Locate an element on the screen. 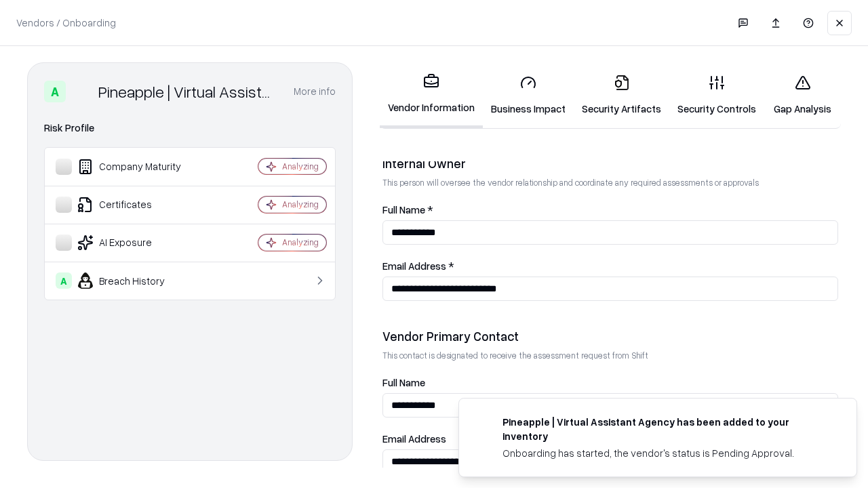 The width and height of the screenshot is (868, 488). label: Full Name is located at coordinates (610, 382).